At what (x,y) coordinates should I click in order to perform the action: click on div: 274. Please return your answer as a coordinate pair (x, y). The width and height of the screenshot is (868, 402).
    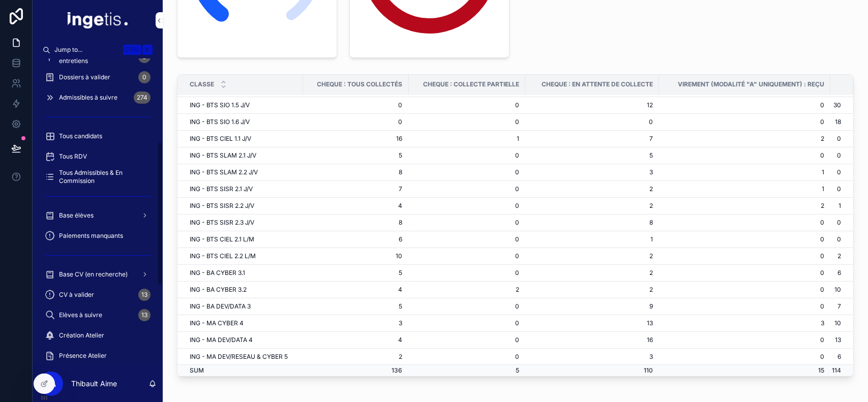
    Looking at the image, I should click on (142, 98).